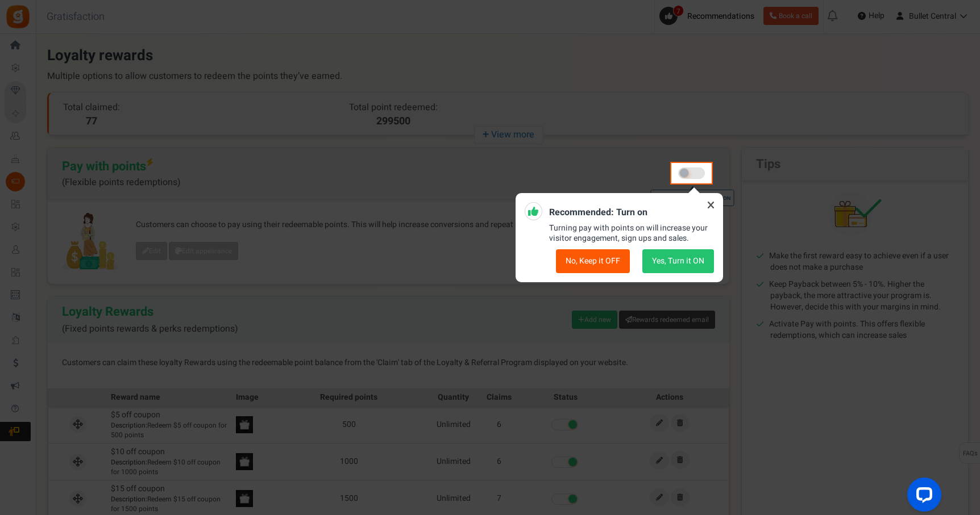  What do you see at coordinates (593, 261) in the screenshot?
I see `button: No, Keep it OFF` at bounding box center [593, 261].